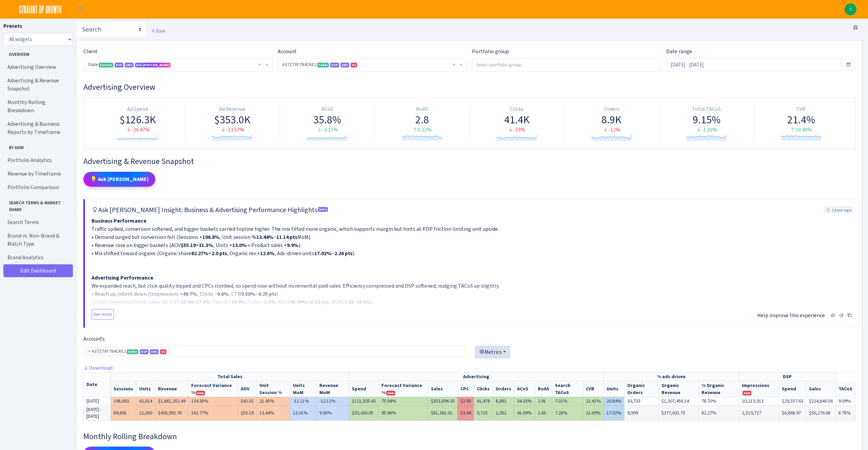  Describe the element at coordinates (94, 339) in the screenshot. I see `label: Accounts` at that location.